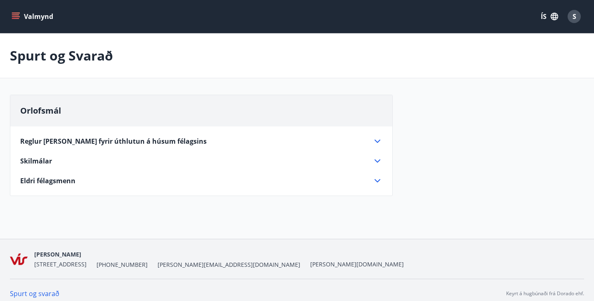 The image size is (594, 301). Describe the element at coordinates (33, 16) in the screenshot. I see `button: menu` at that location.